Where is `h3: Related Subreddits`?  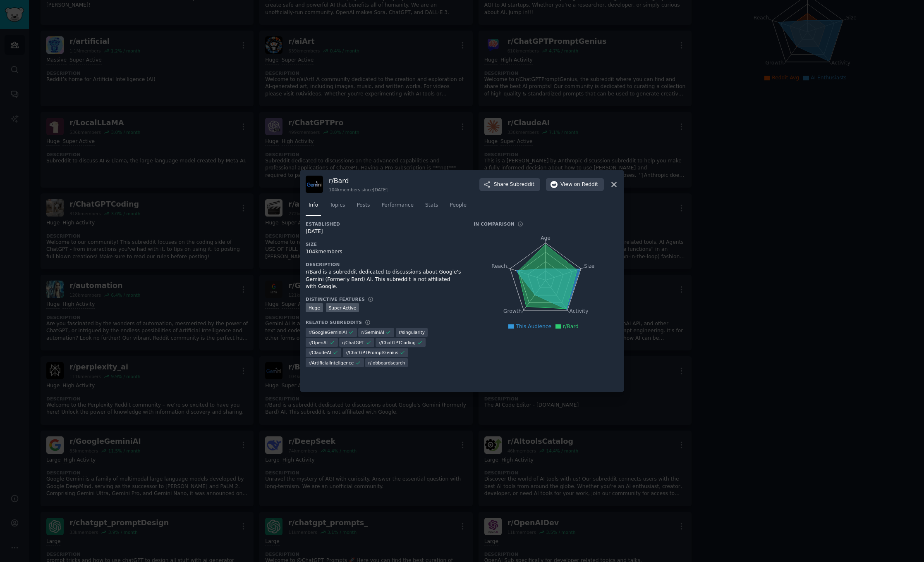
h3: Related Subreddits is located at coordinates (334, 322).